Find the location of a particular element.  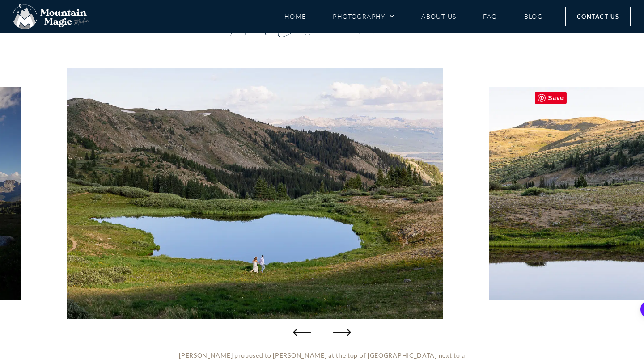

a: Blog is located at coordinates (534, 16).